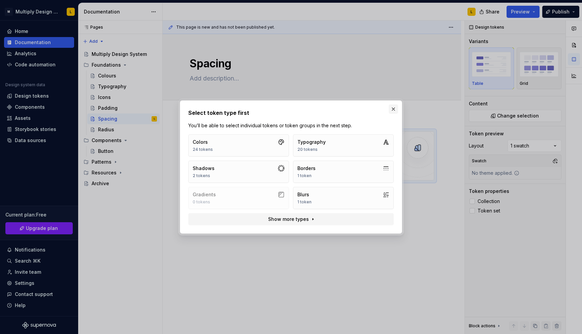  I want to click on button: Borders1 token, so click(343, 172).